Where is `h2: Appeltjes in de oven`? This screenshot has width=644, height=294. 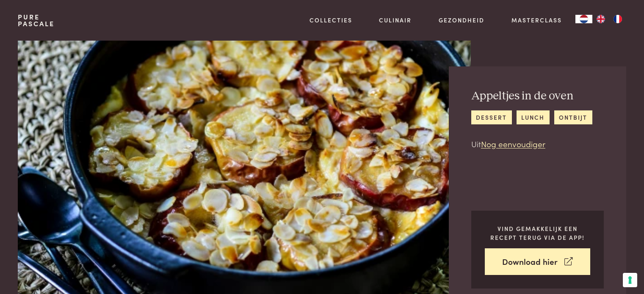 h2: Appeltjes in de oven is located at coordinates (532, 96).